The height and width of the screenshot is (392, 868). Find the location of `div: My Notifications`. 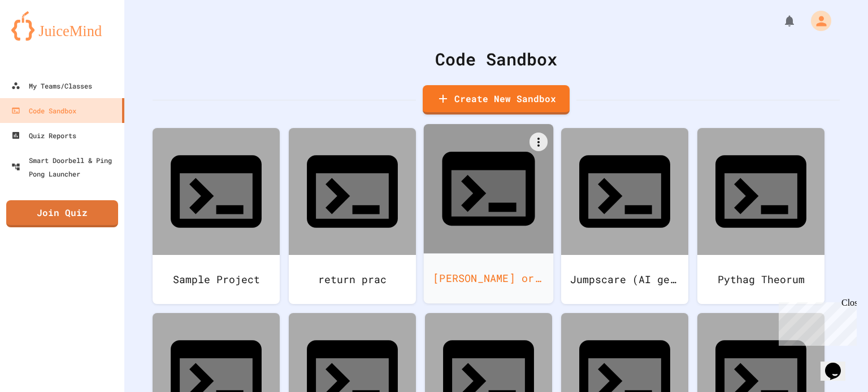

div: My Notifications is located at coordinates (780, 21).